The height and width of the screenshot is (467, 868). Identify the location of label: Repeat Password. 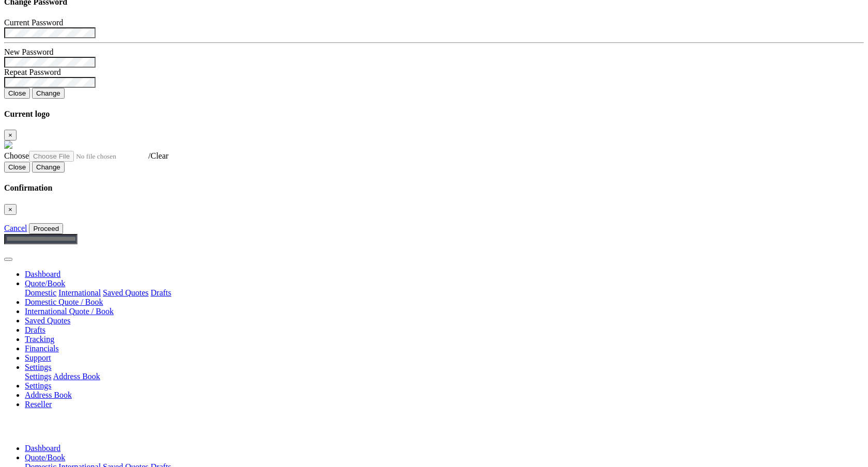
(32, 72).